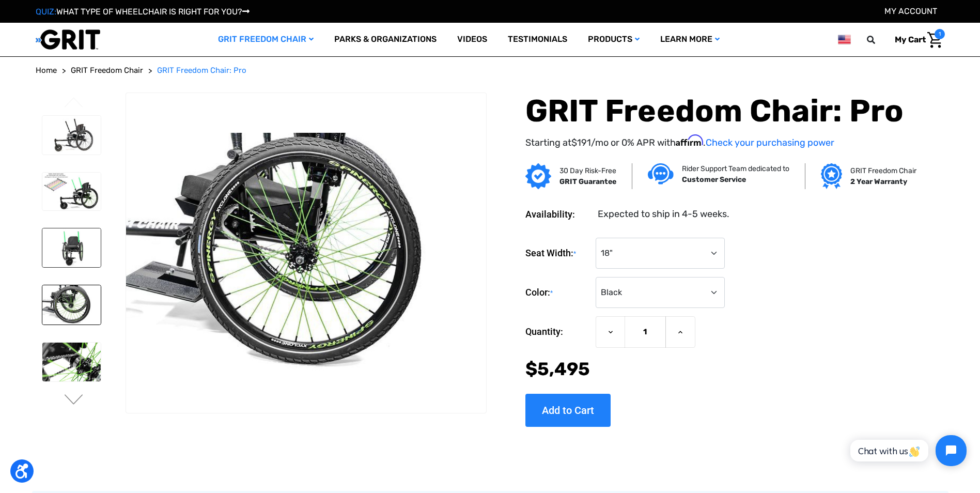  I want to click on img: Cart, so click(934, 39).